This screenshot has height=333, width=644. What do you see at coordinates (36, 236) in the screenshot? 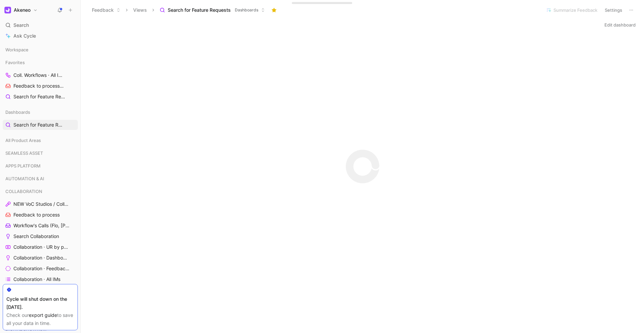
I see `span: Search Collaboration` at bounding box center [36, 236].